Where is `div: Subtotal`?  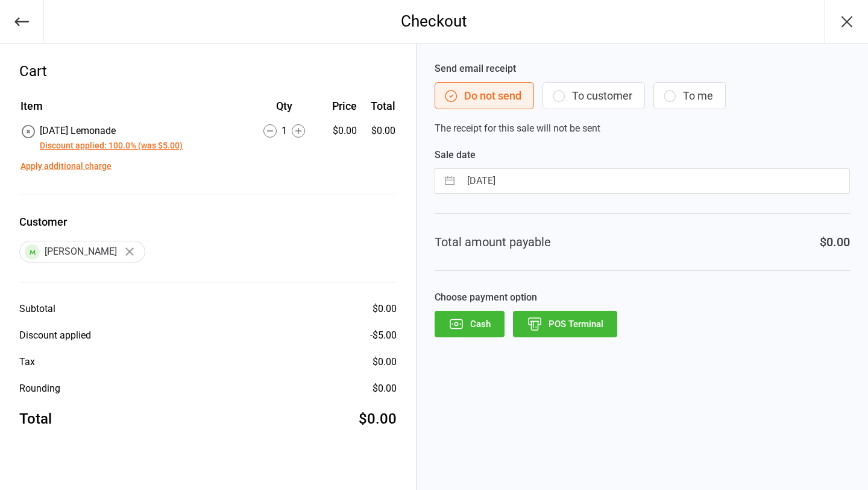
div: Subtotal is located at coordinates (37, 309).